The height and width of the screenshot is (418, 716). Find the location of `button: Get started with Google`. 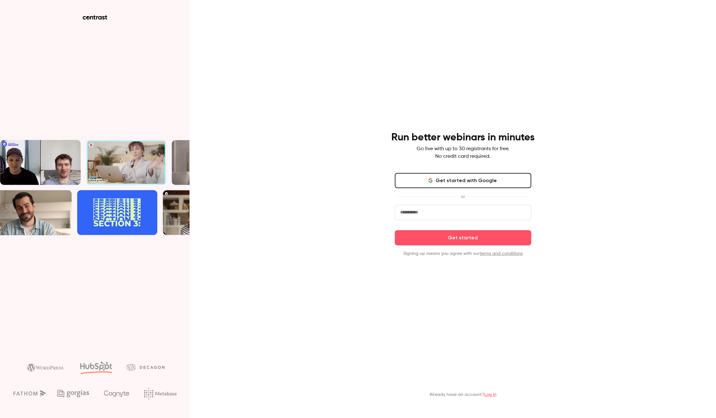

button: Get started with Google is located at coordinates (463, 180).